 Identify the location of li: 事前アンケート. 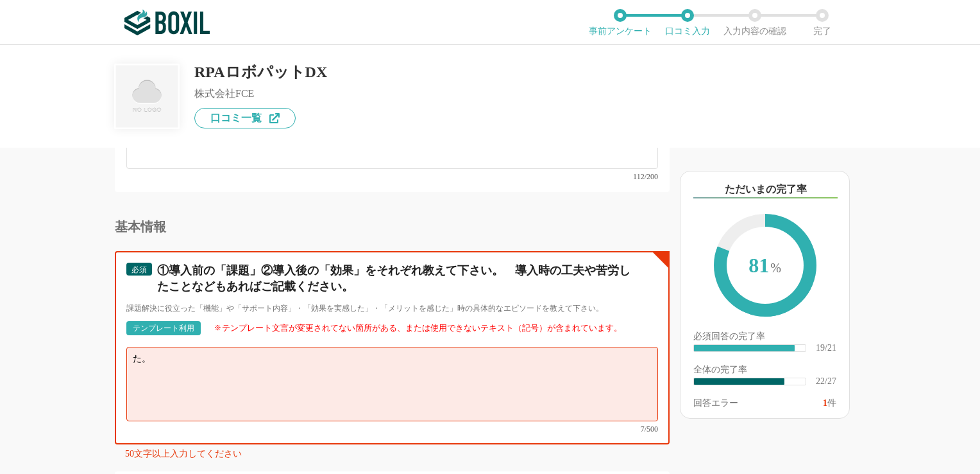
(619, 22).